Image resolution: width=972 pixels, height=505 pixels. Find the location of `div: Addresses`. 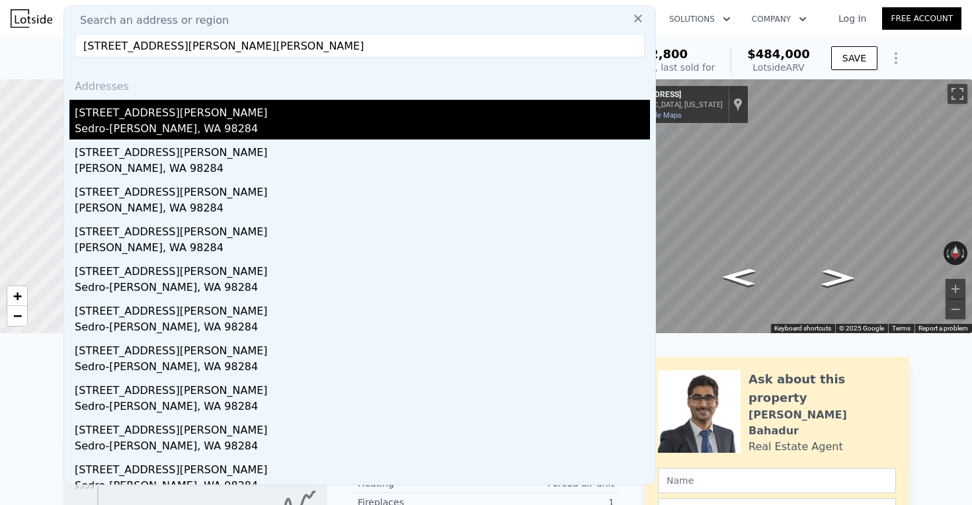

div: Addresses is located at coordinates (360, 84).